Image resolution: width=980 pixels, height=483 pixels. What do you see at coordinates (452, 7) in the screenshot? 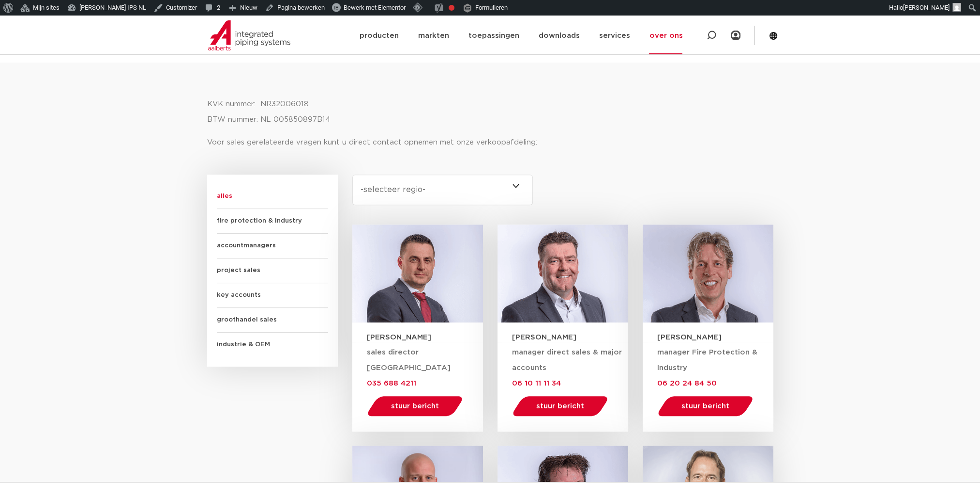
I see `div: Focus keyphrase niet ingevuld` at bounding box center [452, 7].